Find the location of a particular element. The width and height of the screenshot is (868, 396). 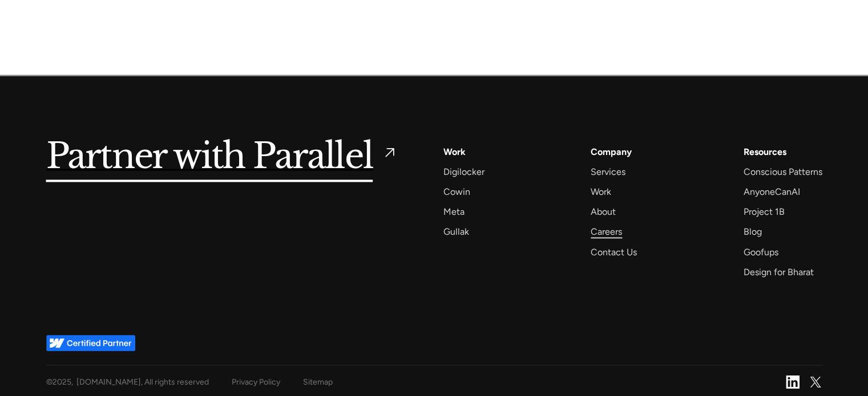

a: Contact Us is located at coordinates (614, 252).